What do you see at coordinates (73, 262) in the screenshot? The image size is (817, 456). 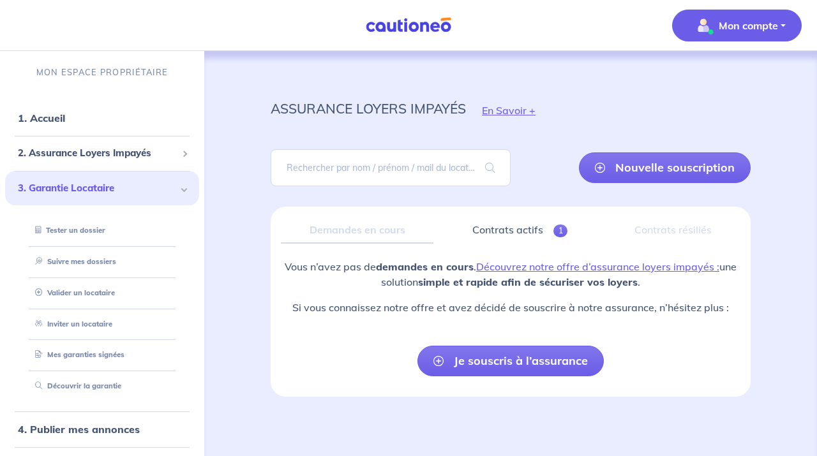 I see `a: Suivre mes dossiers` at bounding box center [73, 262].